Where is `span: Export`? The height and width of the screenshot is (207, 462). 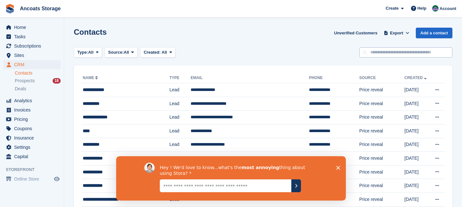 span: Export is located at coordinates (397, 33).